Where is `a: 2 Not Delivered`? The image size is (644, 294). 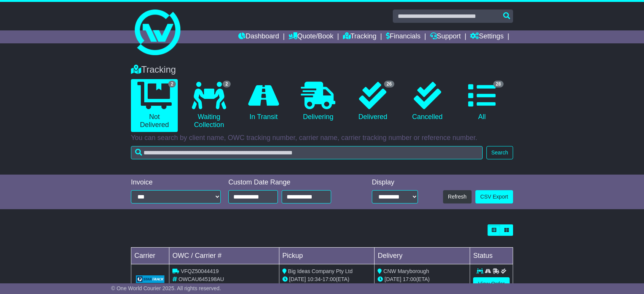 a: 2 Not Delivered is located at coordinates (154, 105).